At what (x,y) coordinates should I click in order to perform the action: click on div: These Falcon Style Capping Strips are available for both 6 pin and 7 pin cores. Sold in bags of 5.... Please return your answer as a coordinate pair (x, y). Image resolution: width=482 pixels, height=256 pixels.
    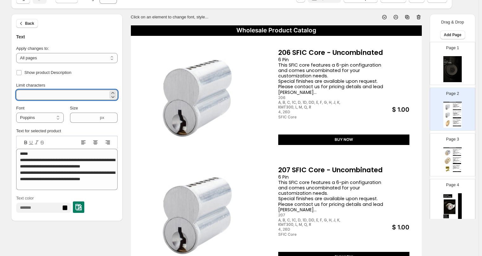
    Looking at the image, I should click on (457, 167).